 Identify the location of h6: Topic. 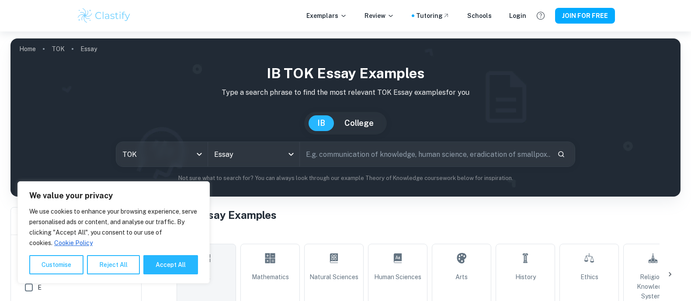
(418, 235).